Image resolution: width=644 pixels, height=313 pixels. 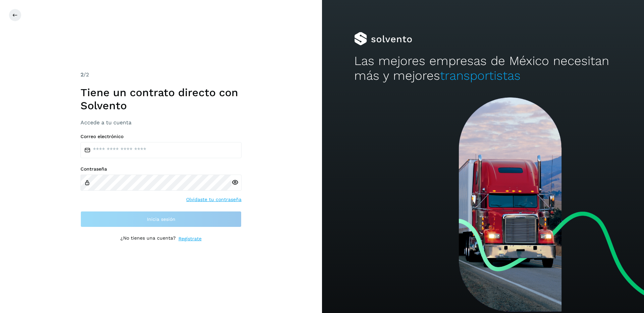 What do you see at coordinates (82, 74) in the screenshot?
I see `span: 2` at bounding box center [82, 74].